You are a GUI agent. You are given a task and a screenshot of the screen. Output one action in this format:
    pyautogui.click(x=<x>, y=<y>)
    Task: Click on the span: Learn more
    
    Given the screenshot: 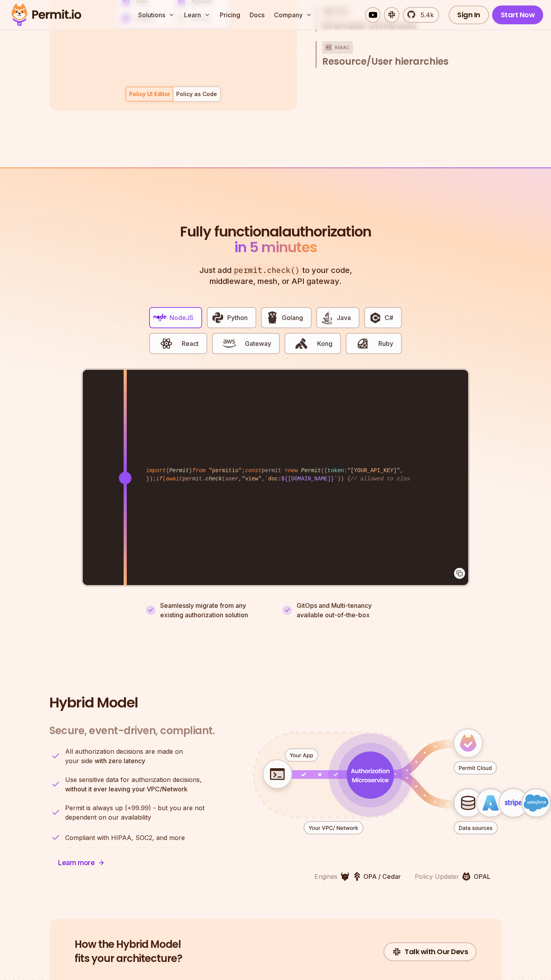 What is the action you would take?
    pyautogui.click(x=76, y=862)
    